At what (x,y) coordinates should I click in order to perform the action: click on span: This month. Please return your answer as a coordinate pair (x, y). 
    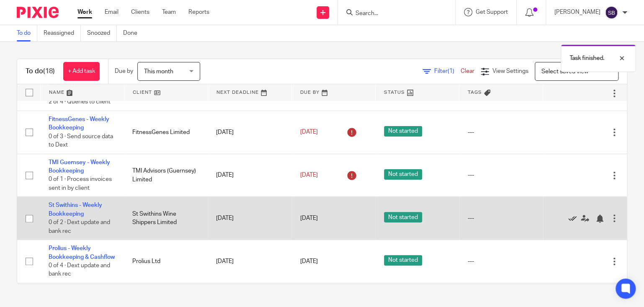
    Looking at the image, I should click on (159, 72).